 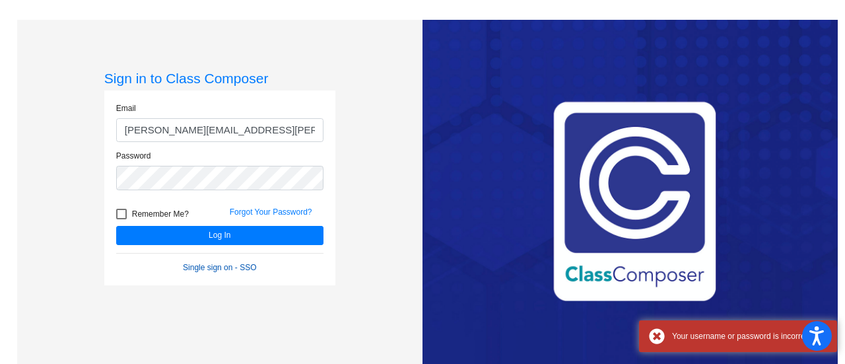 I want to click on span: Remember Me?, so click(x=161, y=214).